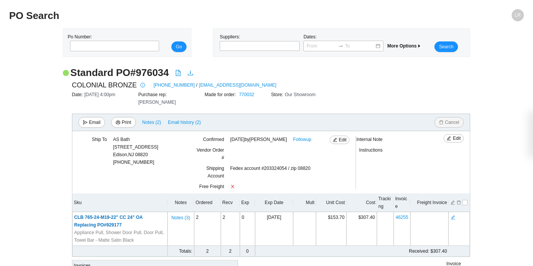 This screenshot has height=266, width=533. What do you see at coordinates (369, 140) in the screenshot?
I see `span: Internal Note` at bounding box center [369, 140].